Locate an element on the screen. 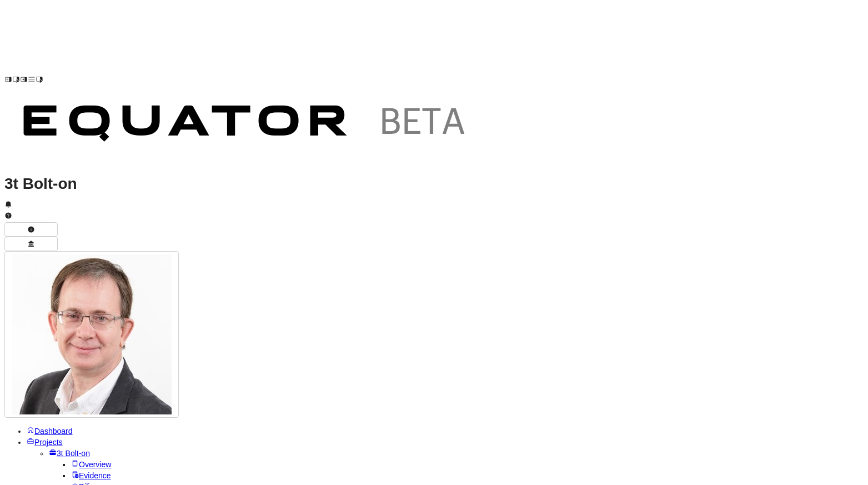  h1: 3t Bolt-on is located at coordinates (434, 184).